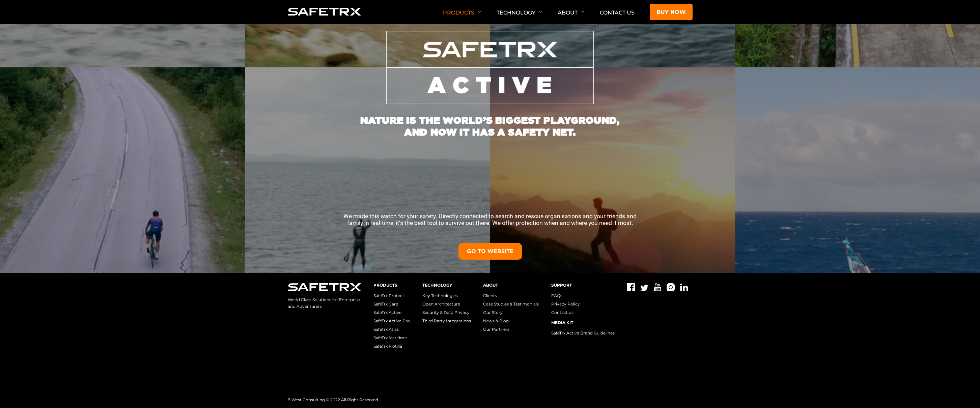 This screenshot has width=980, height=408. I want to click on img: Safetrx logo, so click(325, 287).